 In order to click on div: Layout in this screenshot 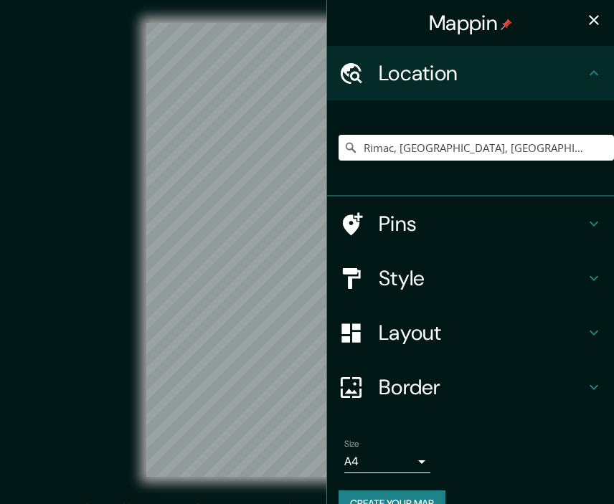, I will do `click(470, 333)`.